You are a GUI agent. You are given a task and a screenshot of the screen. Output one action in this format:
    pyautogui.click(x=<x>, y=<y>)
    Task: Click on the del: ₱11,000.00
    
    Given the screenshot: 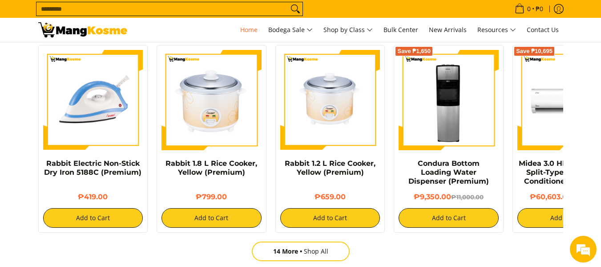 What is the action you would take?
    pyautogui.click(x=467, y=197)
    